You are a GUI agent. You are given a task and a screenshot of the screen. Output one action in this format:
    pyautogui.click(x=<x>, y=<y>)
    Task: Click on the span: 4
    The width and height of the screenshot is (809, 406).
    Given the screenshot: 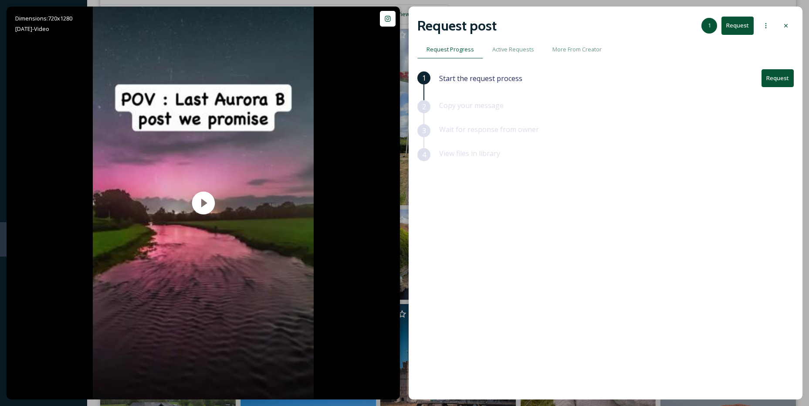 What is the action you would take?
    pyautogui.click(x=424, y=155)
    